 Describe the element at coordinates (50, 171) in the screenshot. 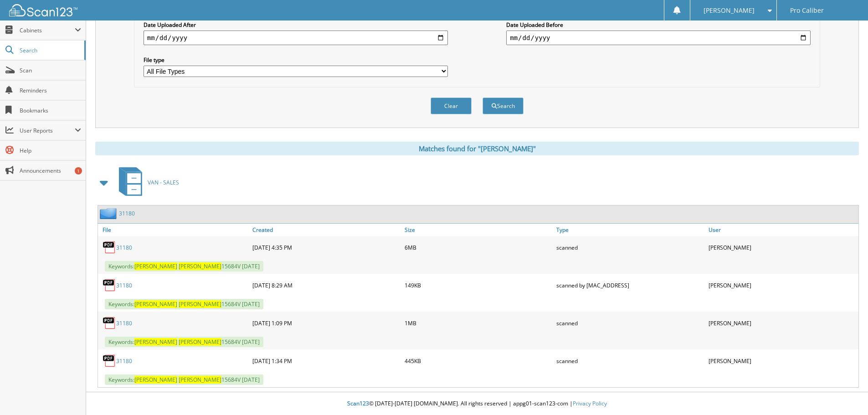

I see `span: Announcements` at that location.